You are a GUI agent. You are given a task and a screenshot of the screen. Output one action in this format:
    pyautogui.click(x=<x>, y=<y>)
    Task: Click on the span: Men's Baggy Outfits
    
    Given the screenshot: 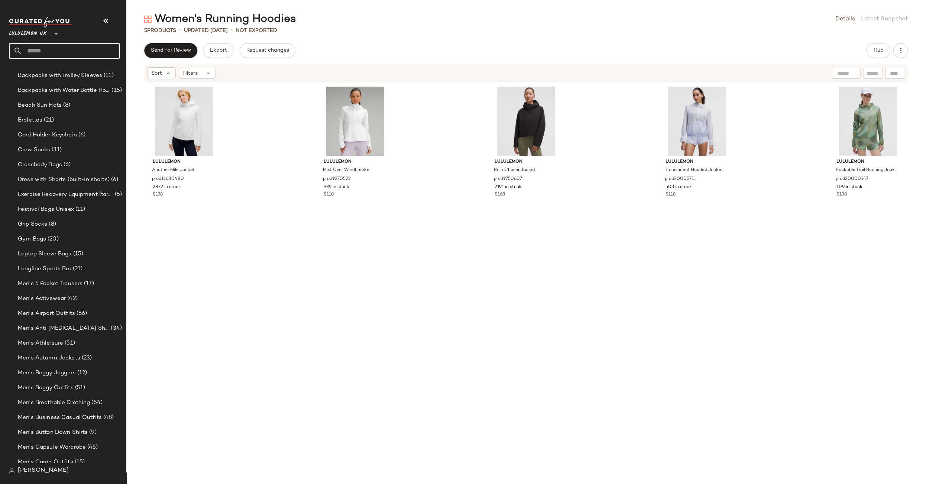 What is the action you would take?
    pyautogui.click(x=46, y=387)
    